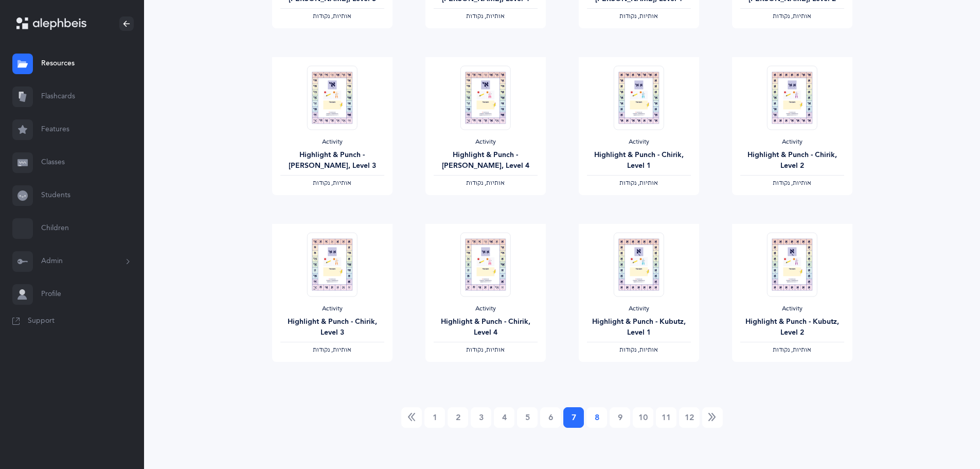 This screenshot has height=469, width=980. What do you see at coordinates (713, 418) in the screenshot?
I see `a: Next` at bounding box center [713, 418].